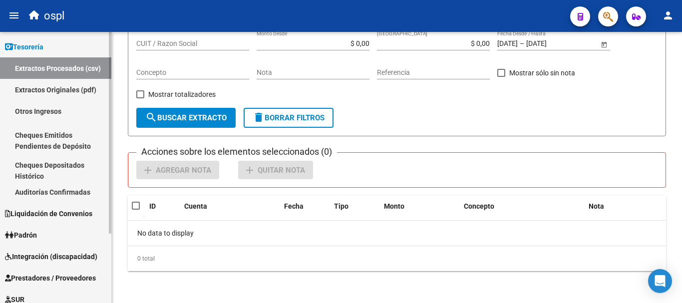 Image resolution: width=682 pixels, height=303 pixels. What do you see at coordinates (163, 206) in the screenshot?
I see `datatable-header-cell: ID` at bounding box center [163, 206].